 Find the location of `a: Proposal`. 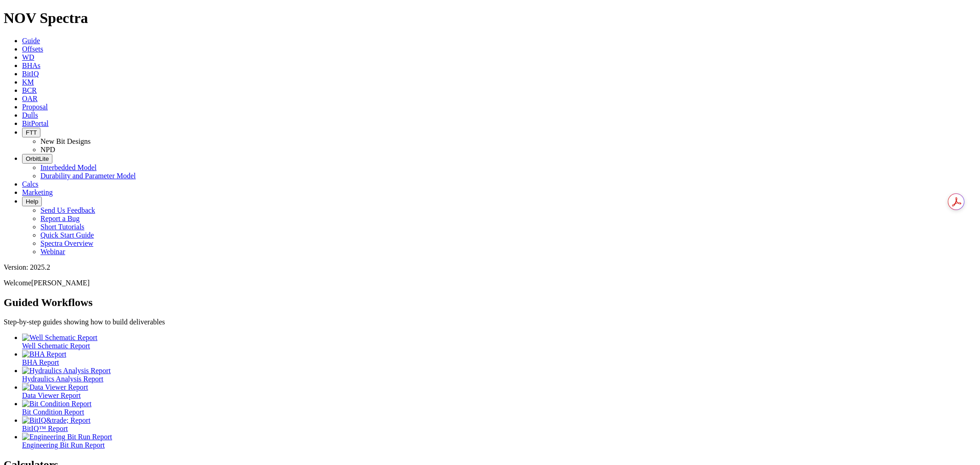

a: Proposal is located at coordinates (35, 106).